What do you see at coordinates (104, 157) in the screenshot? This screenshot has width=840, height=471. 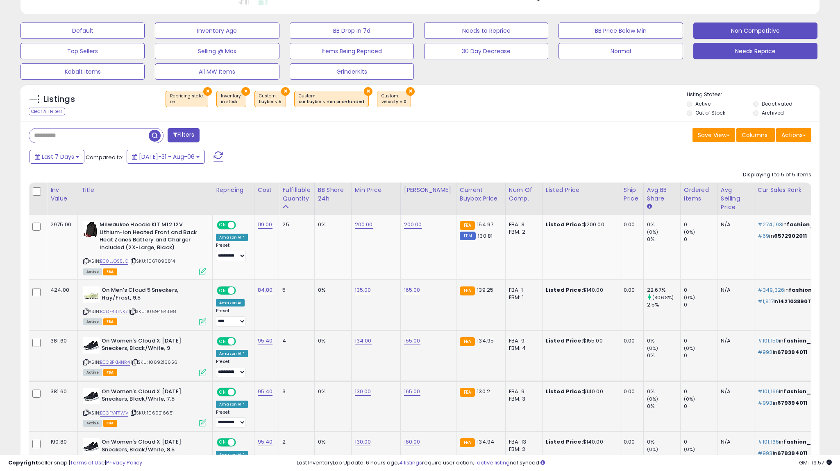 I see `span: Compared to:` at bounding box center [104, 157].